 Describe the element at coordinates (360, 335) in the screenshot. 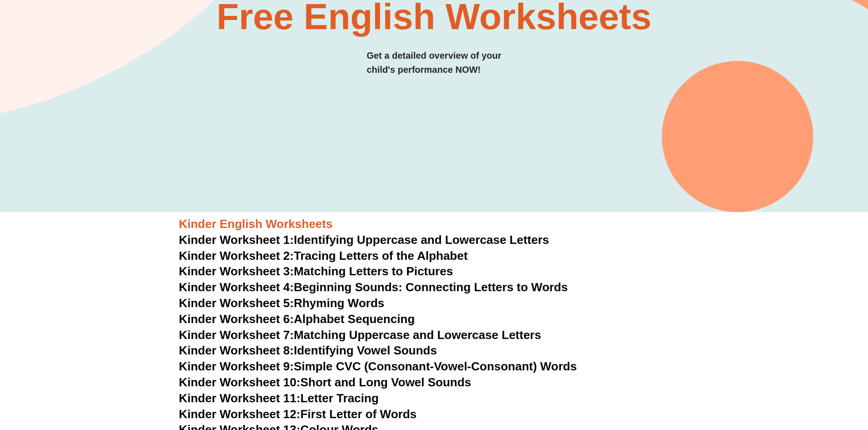

I see `a: Kinder Worksheet 7:Matching Uppercase and Lowercase Letters` at that location.